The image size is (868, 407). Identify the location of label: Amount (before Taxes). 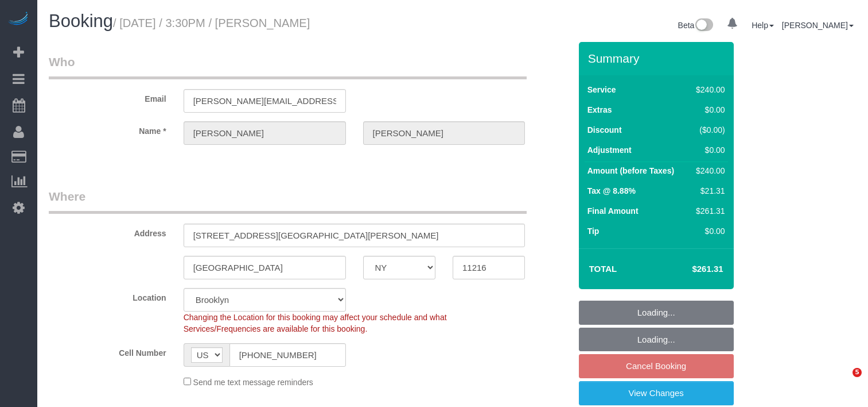
(631, 170).